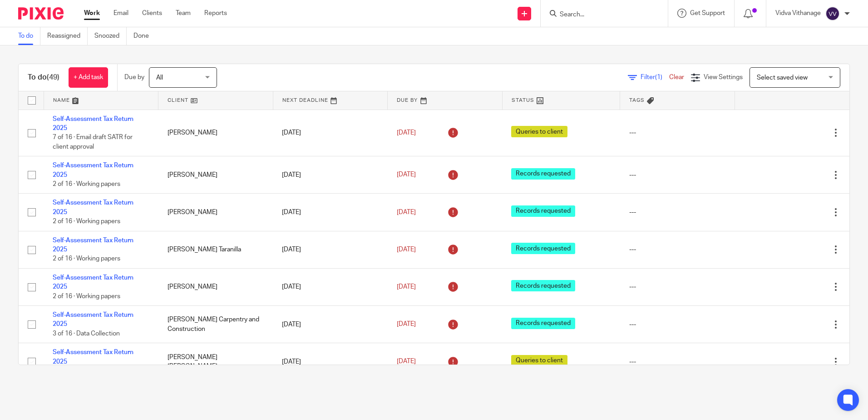  What do you see at coordinates (41, 13) in the screenshot?
I see `img: Pixie` at bounding box center [41, 13].